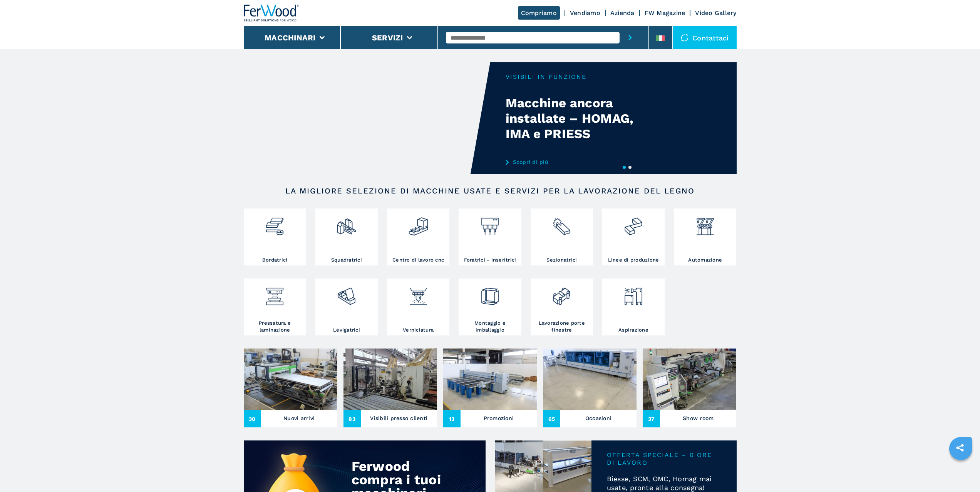 This screenshot has width=980, height=492. What do you see at coordinates (290, 379) in the screenshot?
I see `img: Nuovi arrivi` at bounding box center [290, 379].